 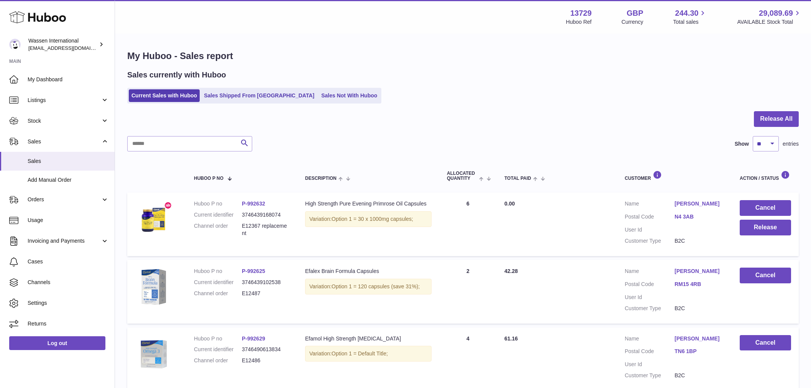 I want to click on span: Total sales, so click(x=690, y=22).